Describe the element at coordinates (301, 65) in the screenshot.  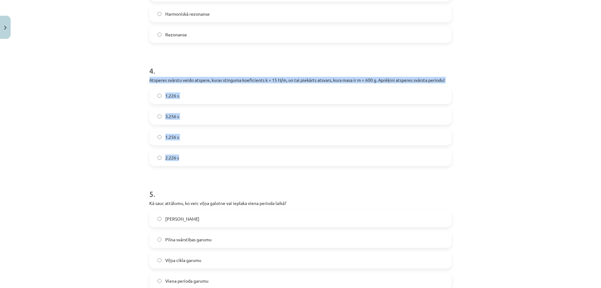
I see `h1: 4 .` at that location.